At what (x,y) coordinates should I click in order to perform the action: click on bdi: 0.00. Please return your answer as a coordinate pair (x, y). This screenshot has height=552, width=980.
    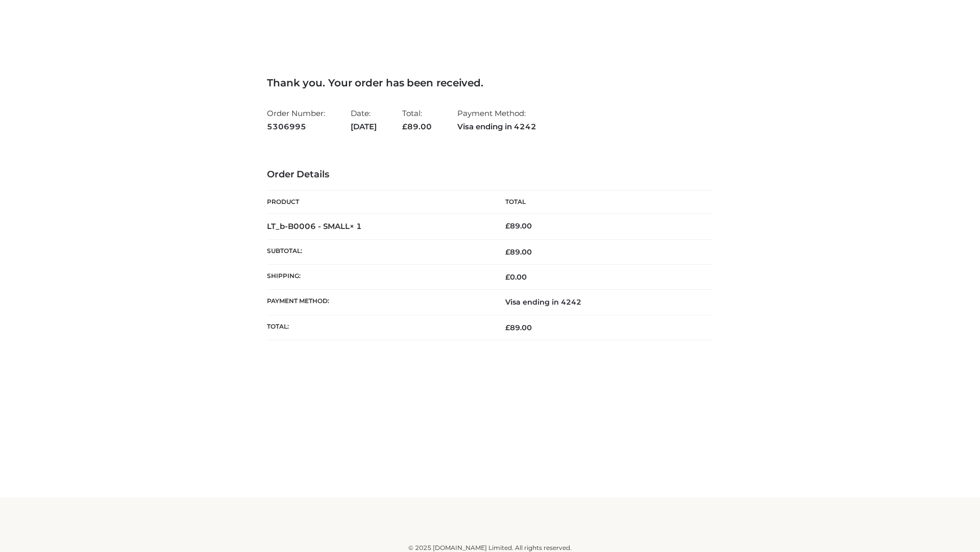
    Looking at the image, I should click on (516, 277).